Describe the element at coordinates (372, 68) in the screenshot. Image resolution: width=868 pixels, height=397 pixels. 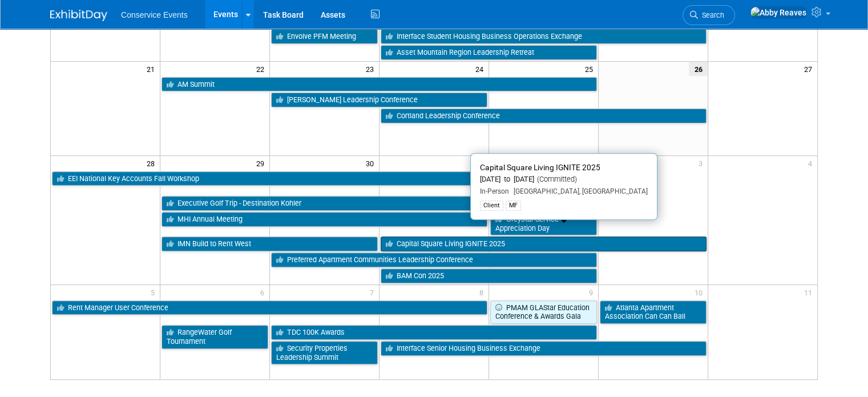
I see `span: 23` at that location.